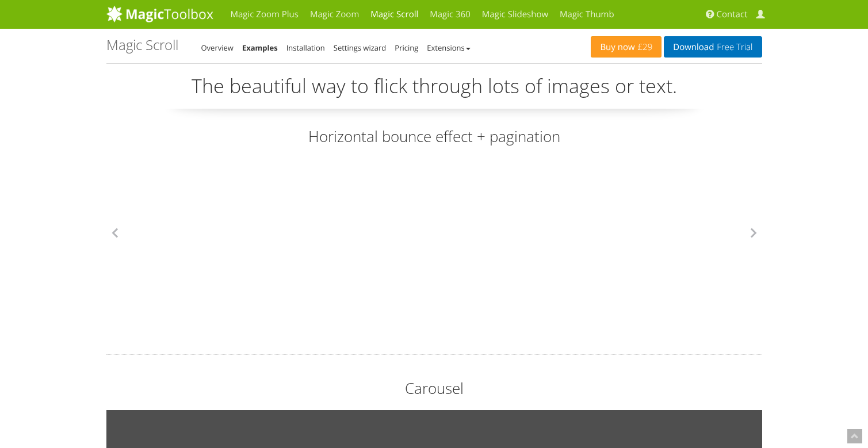  What do you see at coordinates (260, 47) in the screenshot?
I see `a: Examples` at bounding box center [260, 47].